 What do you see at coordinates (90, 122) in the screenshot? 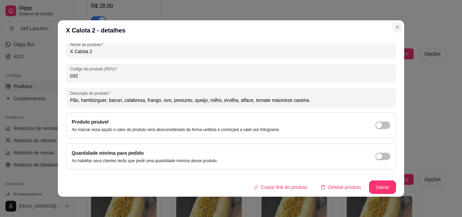
I see `label: Produto pesável` at bounding box center [90, 122].